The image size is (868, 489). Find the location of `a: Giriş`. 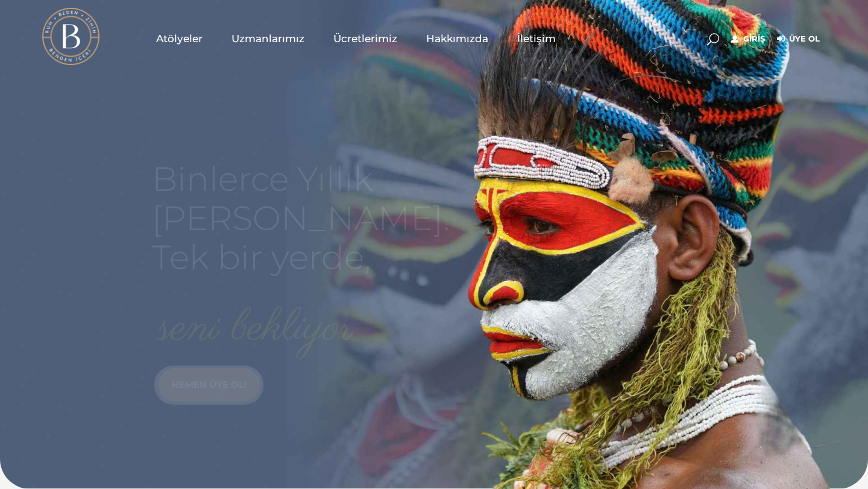

a: Giriş is located at coordinates (748, 39).